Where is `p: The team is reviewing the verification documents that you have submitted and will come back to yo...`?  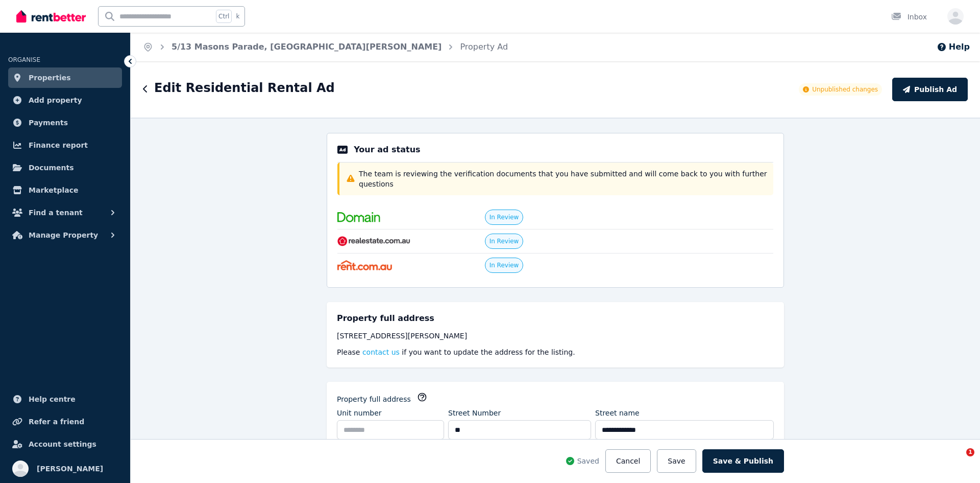
p: The team is reviewing the verification documents that you have submitted and will come back to yo... is located at coordinates (563, 179).